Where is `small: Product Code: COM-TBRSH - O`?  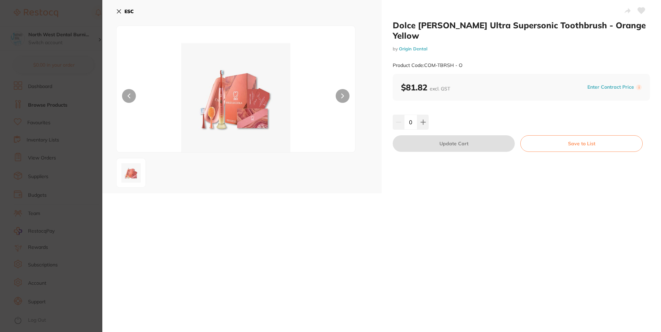 small: Product Code: COM-TBRSH - O is located at coordinates (427, 65).